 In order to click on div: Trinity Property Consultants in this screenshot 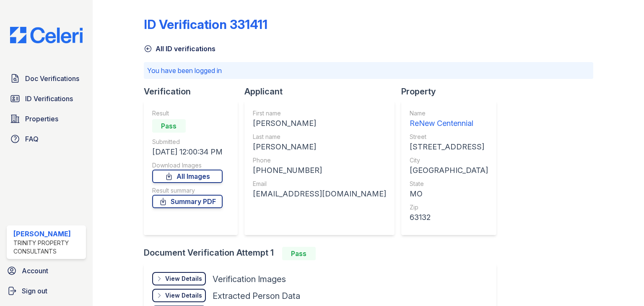, I will do `click(48, 247)`.